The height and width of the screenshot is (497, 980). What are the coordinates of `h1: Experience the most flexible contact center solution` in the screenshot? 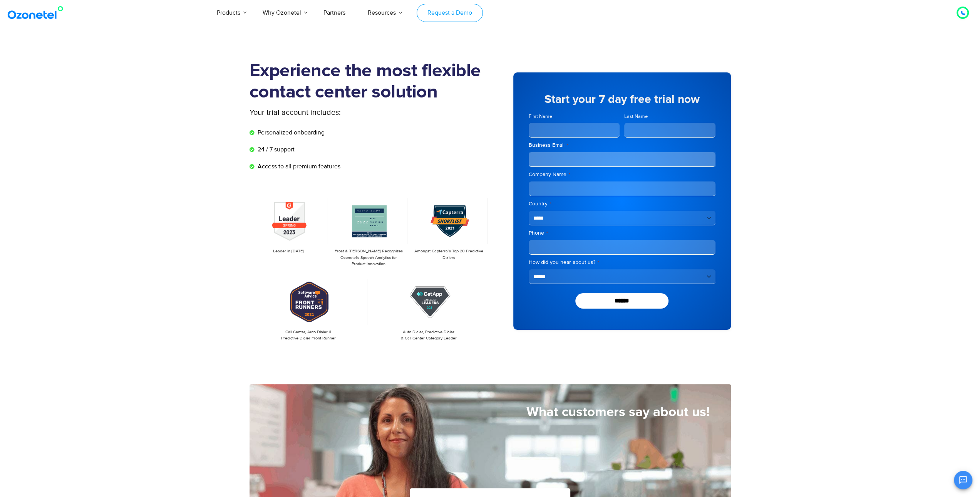 It's located at (370, 82).